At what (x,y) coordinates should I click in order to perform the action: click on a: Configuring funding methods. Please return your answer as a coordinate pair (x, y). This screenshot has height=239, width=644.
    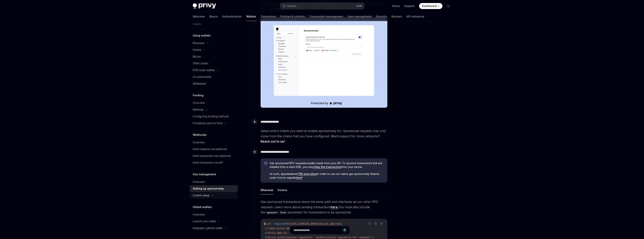
    Looking at the image, I should click on (214, 116).